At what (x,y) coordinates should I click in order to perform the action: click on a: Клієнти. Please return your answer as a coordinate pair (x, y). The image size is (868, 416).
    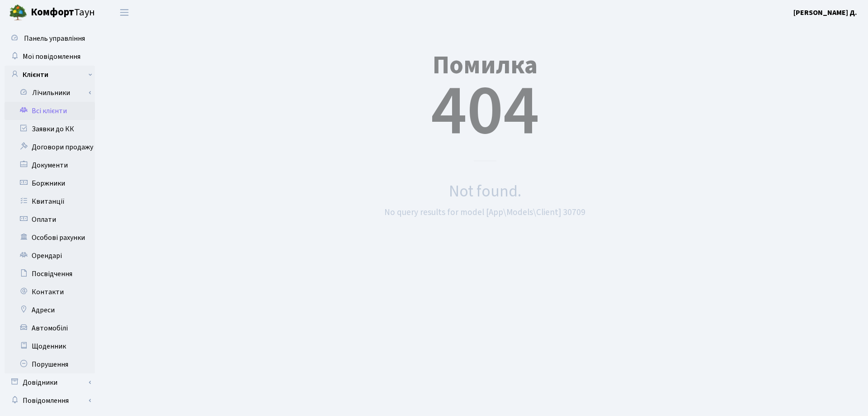
    Looking at the image, I should click on (49, 75).